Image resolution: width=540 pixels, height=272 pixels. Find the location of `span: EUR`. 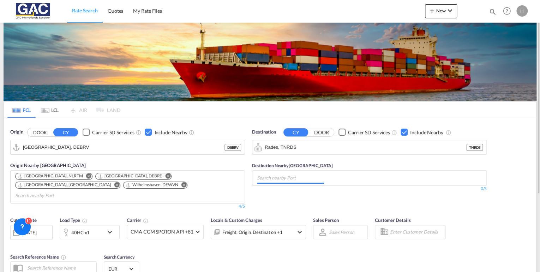

span: EUR is located at coordinates (118, 268).